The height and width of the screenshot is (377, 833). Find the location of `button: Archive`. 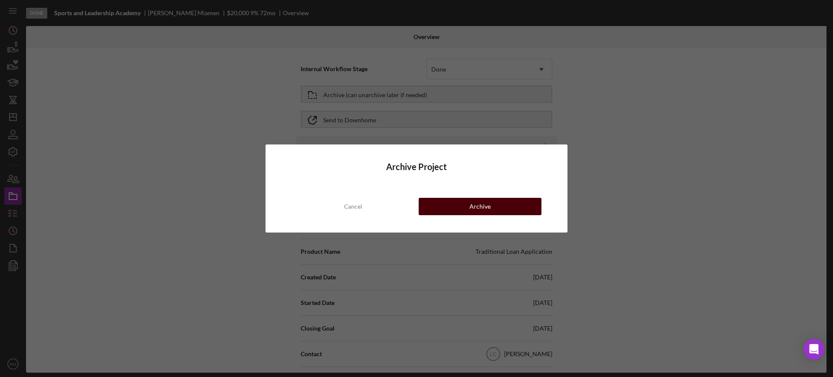

button: Archive is located at coordinates (480, 207).